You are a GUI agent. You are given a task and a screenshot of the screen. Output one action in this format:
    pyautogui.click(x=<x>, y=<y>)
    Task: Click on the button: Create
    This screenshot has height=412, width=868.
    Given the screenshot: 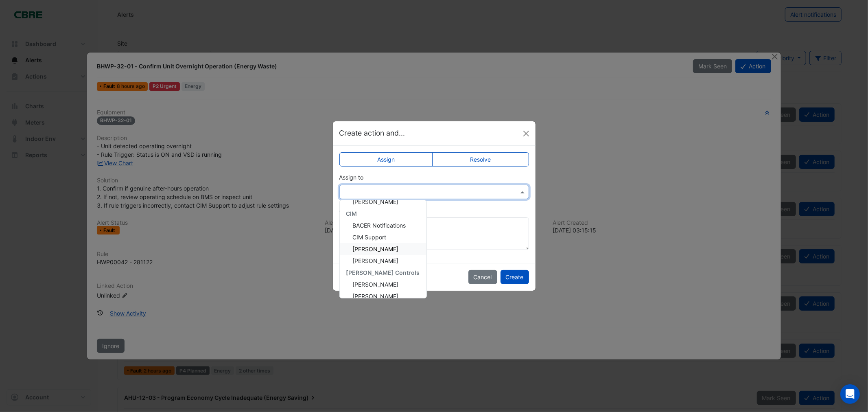 What is the action you would take?
    pyautogui.click(x=515, y=277)
    